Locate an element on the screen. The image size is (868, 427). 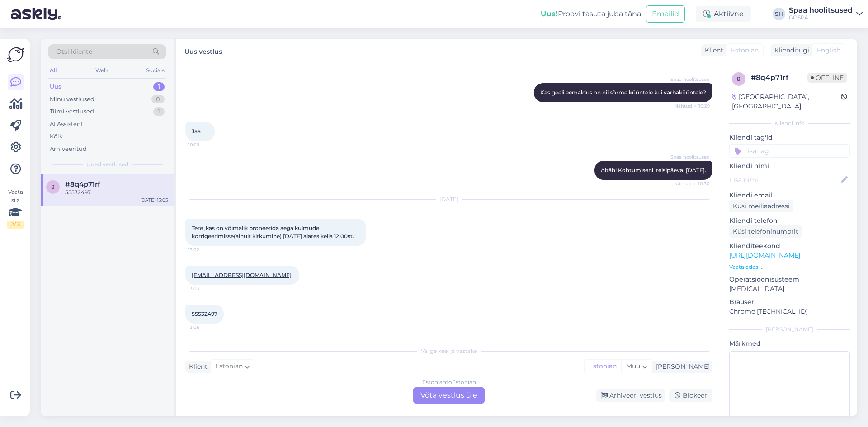
p: Märkmed is located at coordinates (790, 344).